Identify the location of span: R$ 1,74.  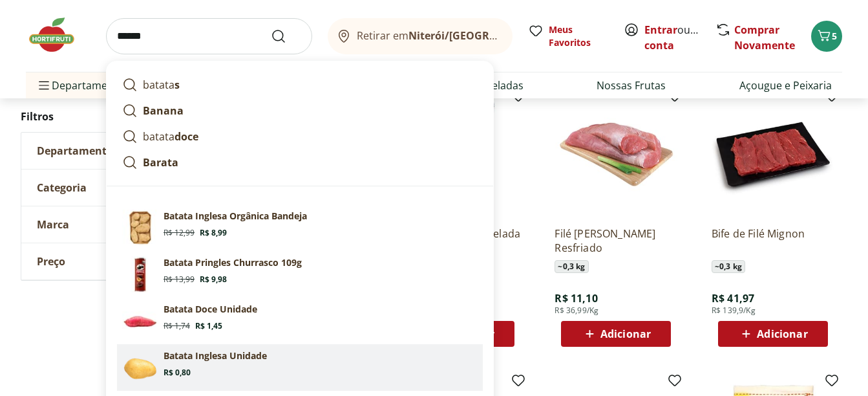
(176, 326).